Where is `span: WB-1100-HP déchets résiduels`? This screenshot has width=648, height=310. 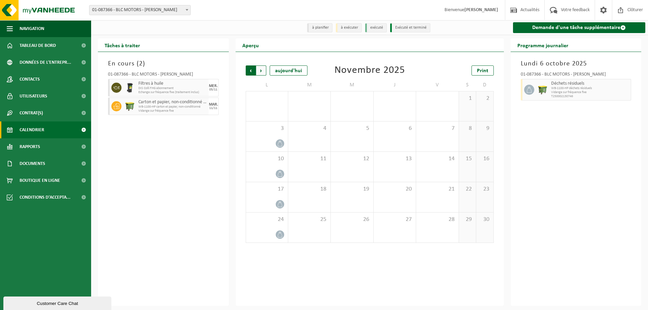
span: WB-1100-HP déchets résiduels is located at coordinates (590, 88).